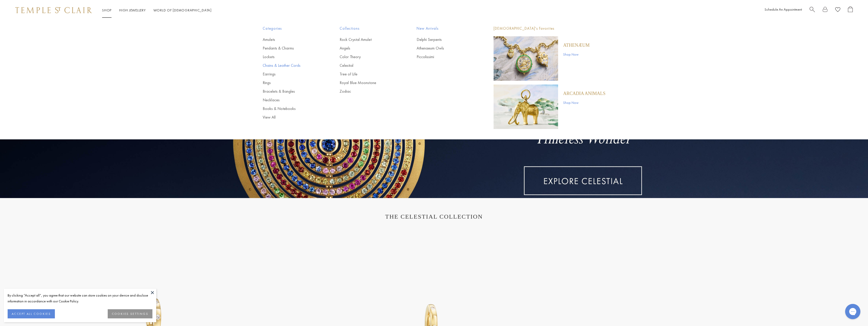 Image resolution: width=868 pixels, height=326 pixels. What do you see at coordinates (368, 57) in the screenshot?
I see `a: Color Theory` at bounding box center [368, 57].